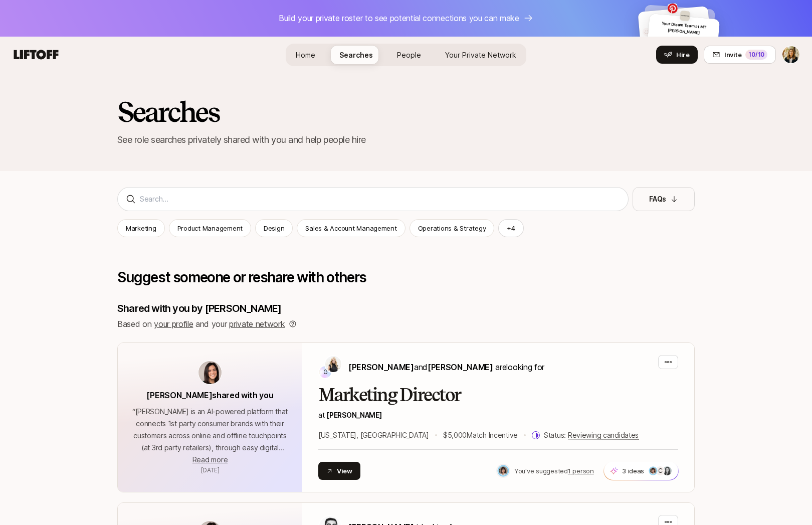 This screenshot has height=525, width=812. What do you see at coordinates (541, 471) in the screenshot?
I see `span: You've suggested` at bounding box center [541, 471].